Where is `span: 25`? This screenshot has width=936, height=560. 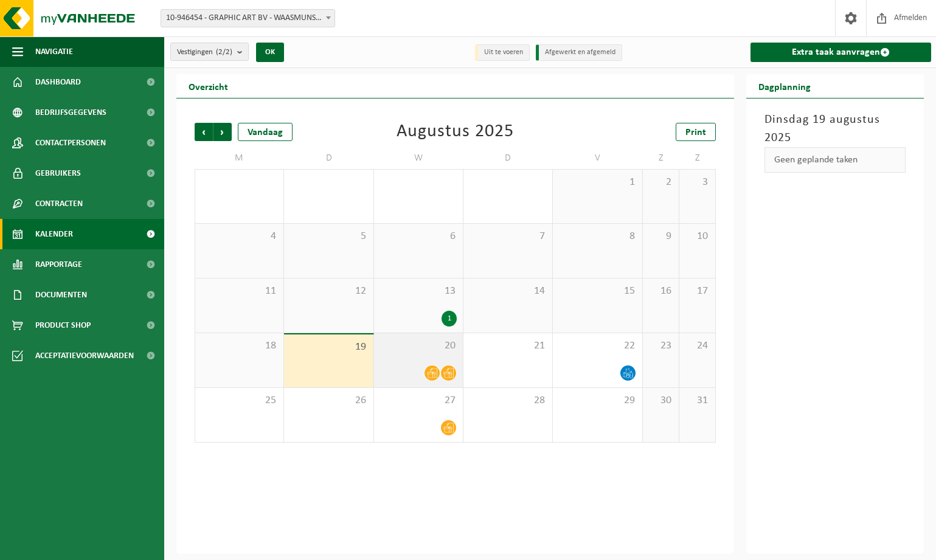 span: 25 is located at coordinates (239, 401).